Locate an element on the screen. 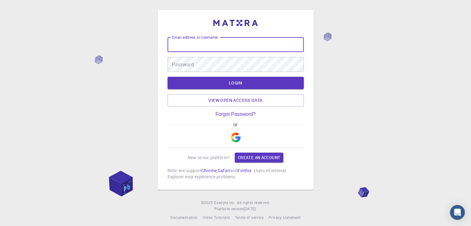 This screenshot has width=471, height=226. a: Safari is located at coordinates (224, 170).